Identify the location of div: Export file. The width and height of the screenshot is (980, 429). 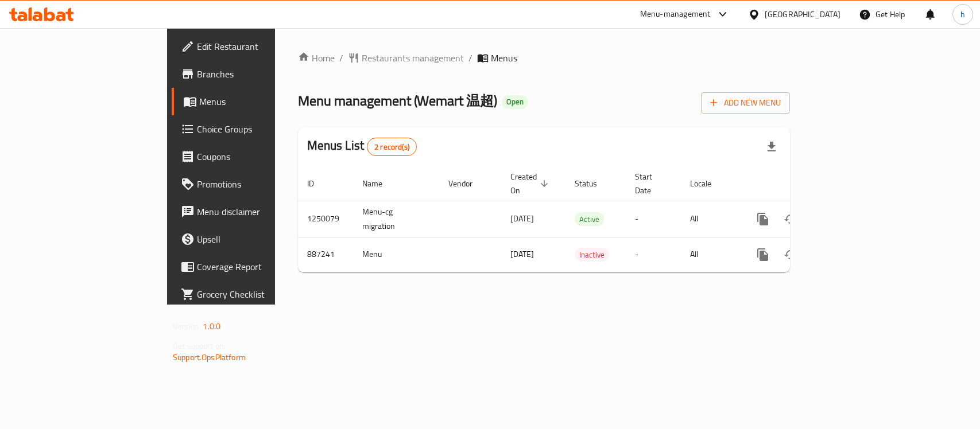
(772, 147).